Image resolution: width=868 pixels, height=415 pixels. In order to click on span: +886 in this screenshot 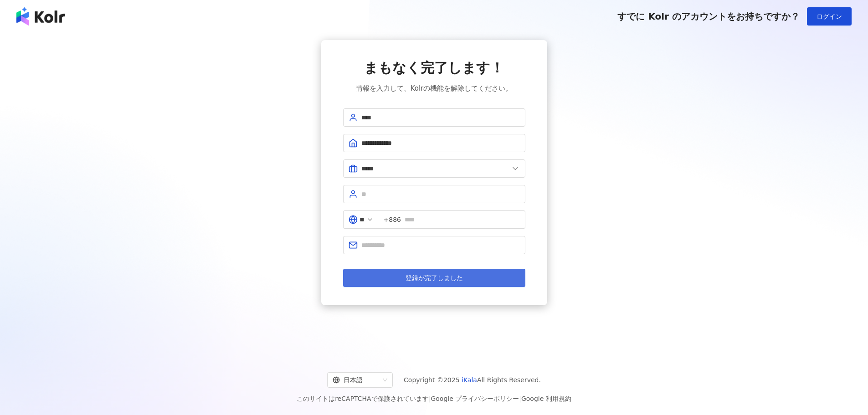, I will do `click(392, 220)`.